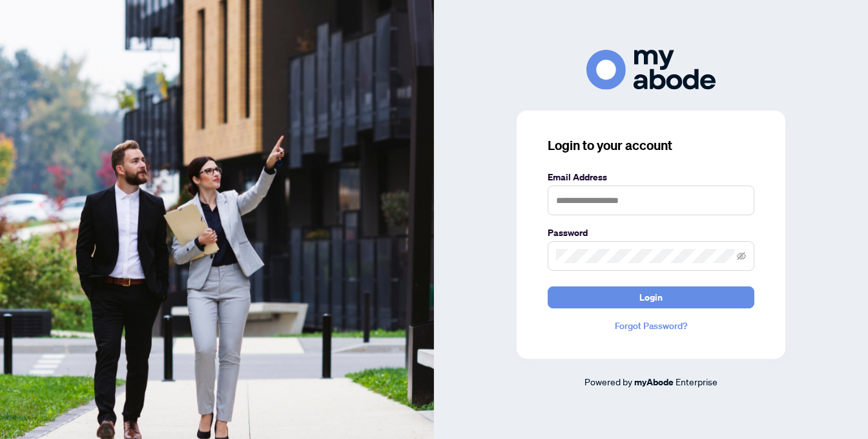 The height and width of the screenshot is (439, 868). I want to click on a: Forgot Password?, so click(651, 326).